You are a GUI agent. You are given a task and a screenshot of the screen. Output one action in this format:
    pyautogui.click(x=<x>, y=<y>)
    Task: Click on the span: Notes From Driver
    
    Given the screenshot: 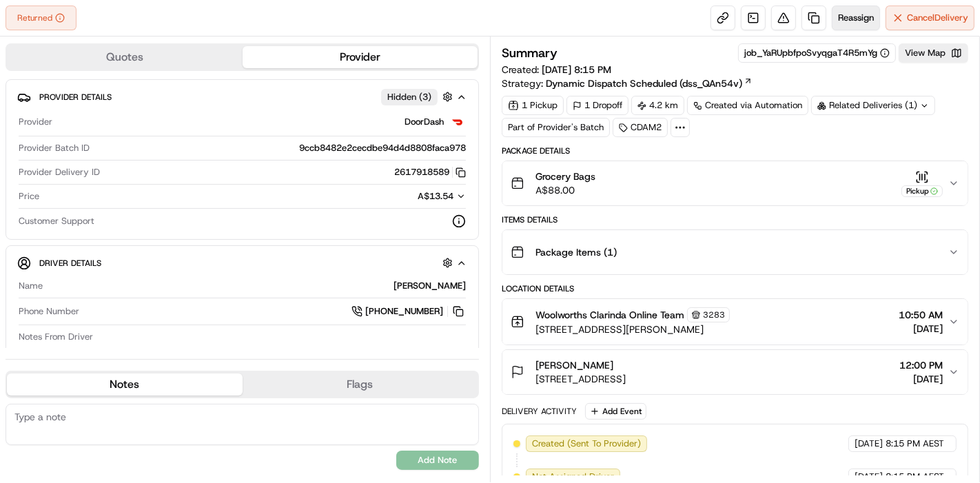 What is the action you would take?
    pyautogui.click(x=55, y=337)
    